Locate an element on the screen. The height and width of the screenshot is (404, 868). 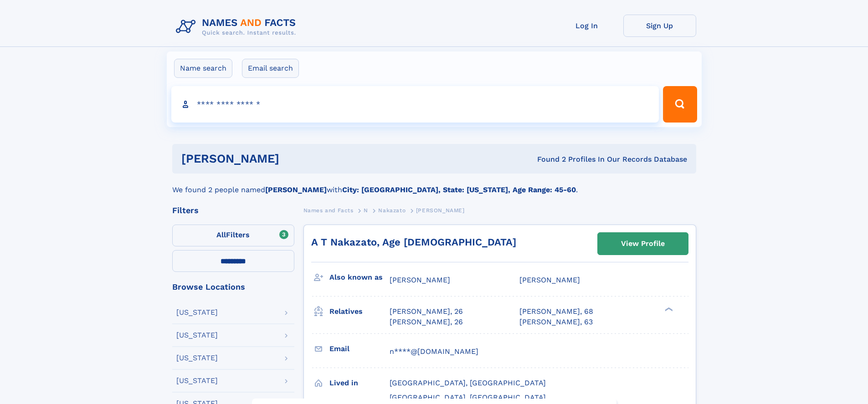
div: Found 2 Profiles In Our Records Database is located at coordinates (548, 160).